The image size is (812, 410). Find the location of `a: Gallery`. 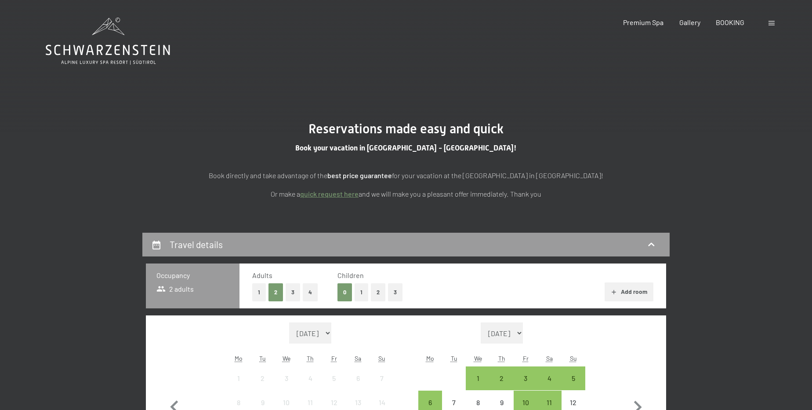

a: Gallery is located at coordinates (690, 22).